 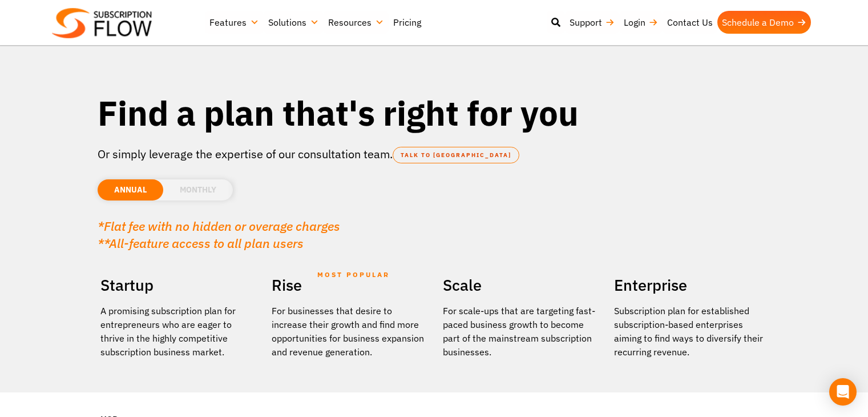 I want to click on li: ANNUAL, so click(x=130, y=189).